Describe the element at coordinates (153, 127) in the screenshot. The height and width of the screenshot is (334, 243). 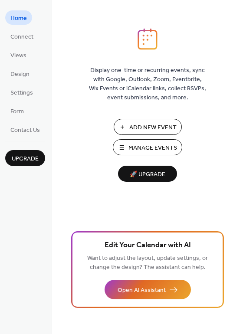
I see `span: Add New Event` at that location.